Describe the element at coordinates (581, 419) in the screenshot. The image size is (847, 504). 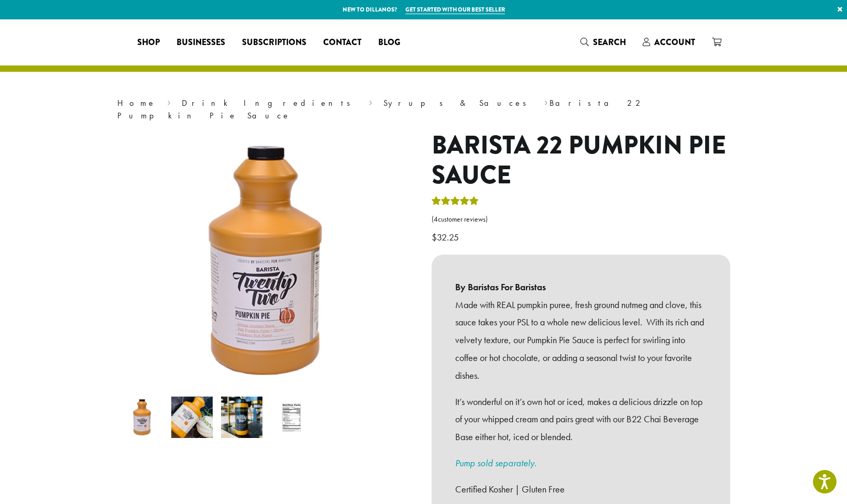
I see `p: It’s wonderful on it’s own hot or iced, makes a delicious drizzle on top of your whipped cream an...` at that location.